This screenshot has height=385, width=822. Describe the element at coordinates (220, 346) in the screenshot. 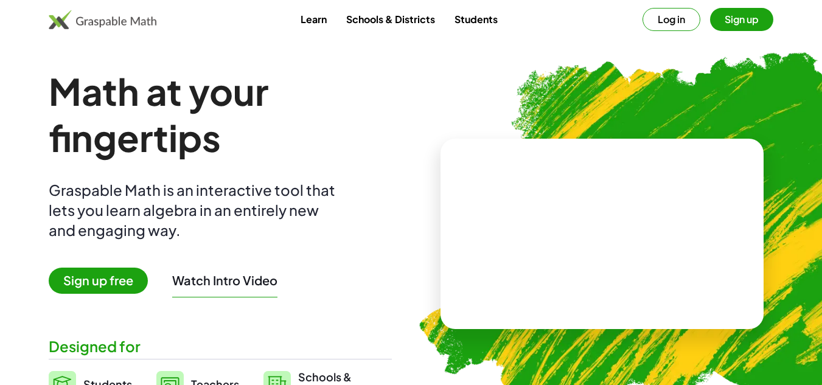

I see `div: Designed for` at that location.